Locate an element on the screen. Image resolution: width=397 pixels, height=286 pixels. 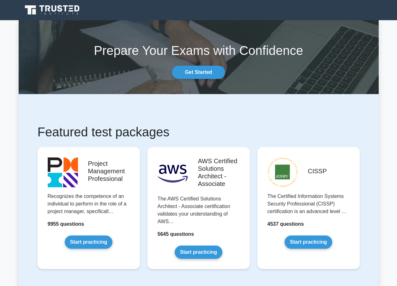
h1: Featured test packages is located at coordinates (198, 132).